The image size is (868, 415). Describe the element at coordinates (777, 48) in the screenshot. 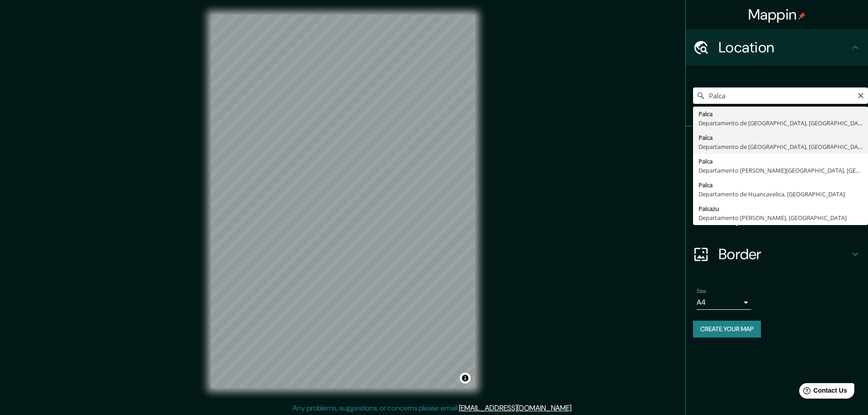

I see `div: Location` at that location.